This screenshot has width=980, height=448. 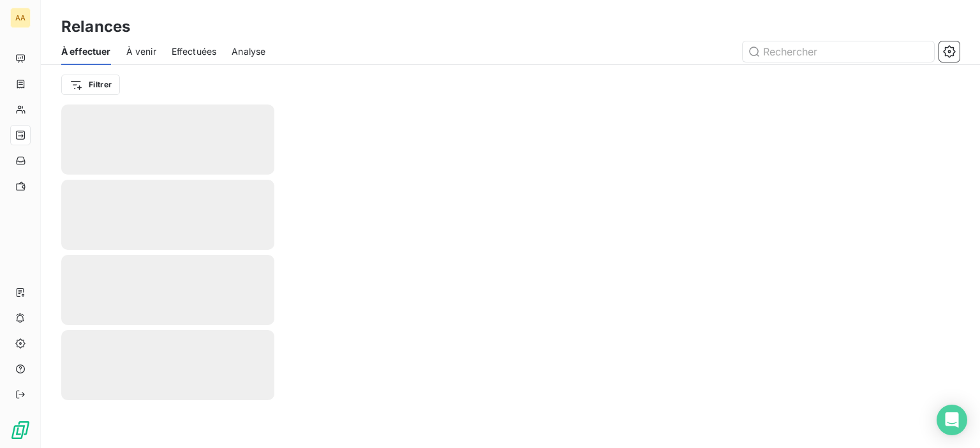 I want to click on div: Open Intercom Messenger, so click(x=952, y=420).